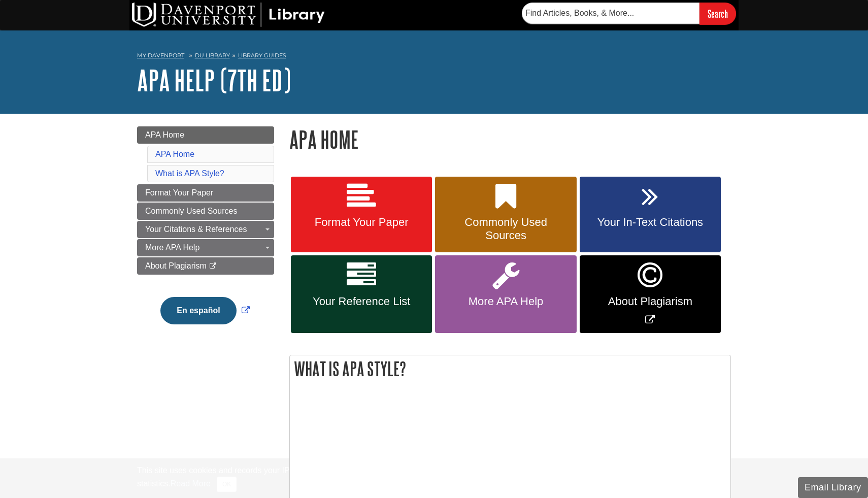  Describe the element at coordinates (833, 487) in the screenshot. I see `button: Email Library` at that location.